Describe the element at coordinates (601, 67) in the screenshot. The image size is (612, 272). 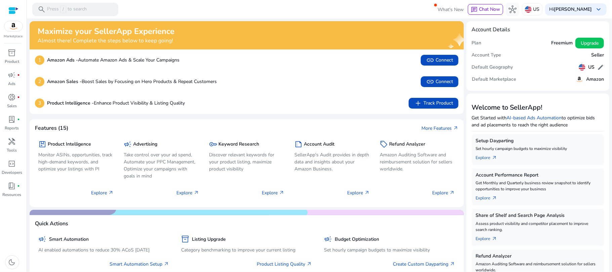
I see `span: edit` at that location.